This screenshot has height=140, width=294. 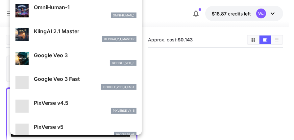 I want to click on p: pixverse_v4_5, so click(x=124, y=111).